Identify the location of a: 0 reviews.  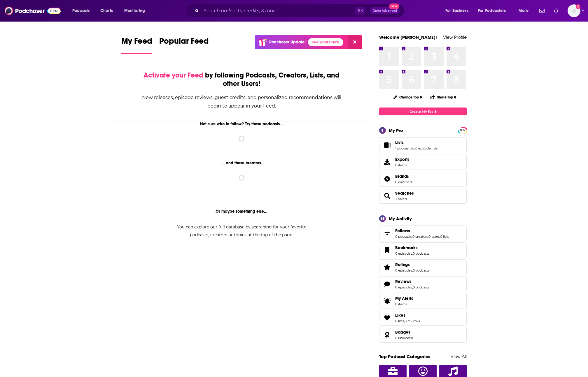
(412, 321).